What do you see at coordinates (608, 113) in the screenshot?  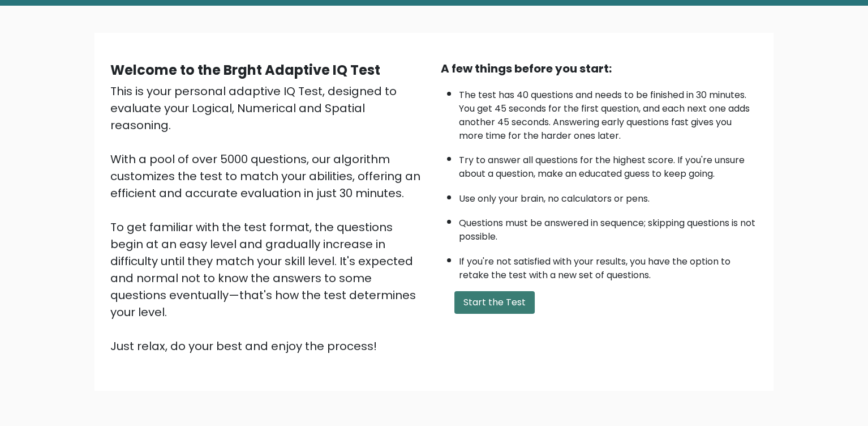 I see `li: The test has 40 questions and needs to be finished in 30 minutes. You get 45 seconds for the firs...` at bounding box center [608, 113].